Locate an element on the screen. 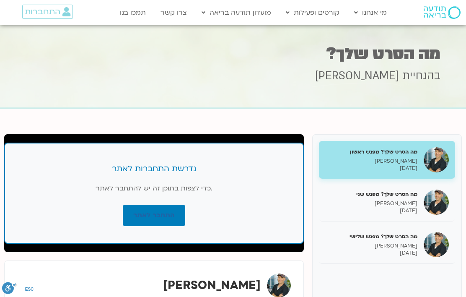  a: צרו קשר is located at coordinates (174, 13).